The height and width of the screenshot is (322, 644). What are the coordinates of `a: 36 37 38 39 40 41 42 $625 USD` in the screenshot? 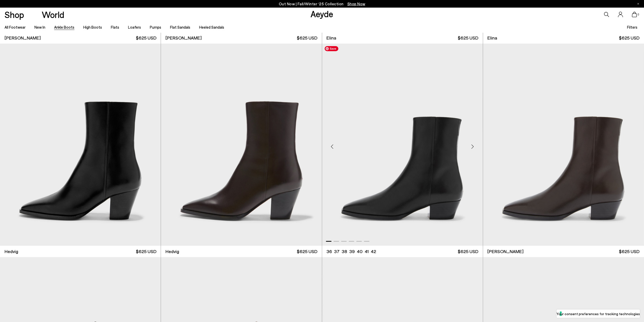 It's located at (403, 251).